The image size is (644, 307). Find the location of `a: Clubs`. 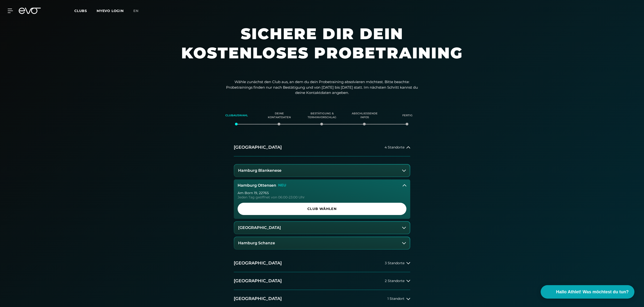

a: Clubs is located at coordinates (85, 10).